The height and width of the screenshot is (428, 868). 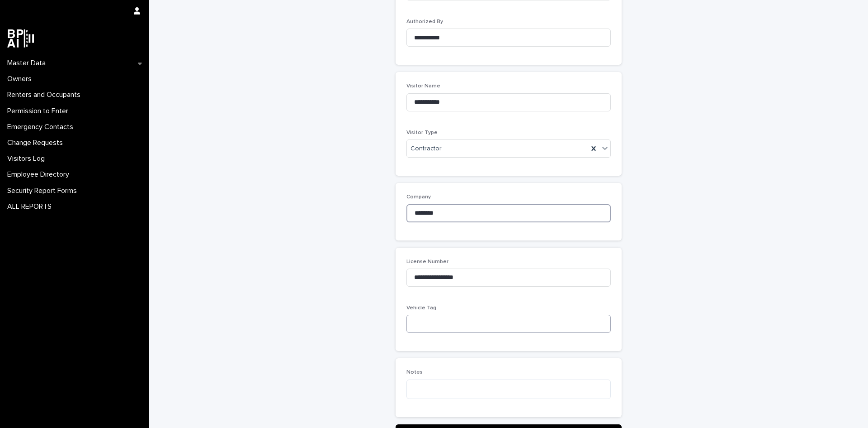 I want to click on span: Vehicle Tag, so click(x=421, y=308).